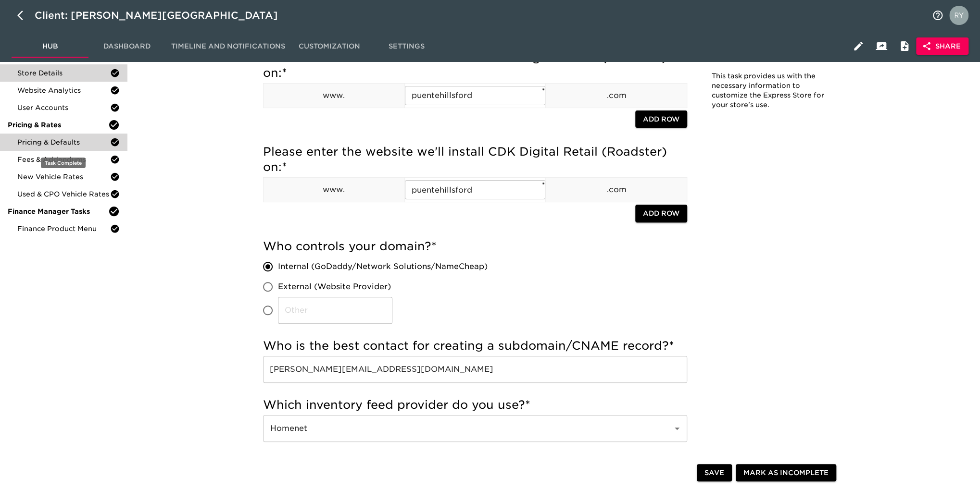  I want to click on button: notifications, so click(937, 16).